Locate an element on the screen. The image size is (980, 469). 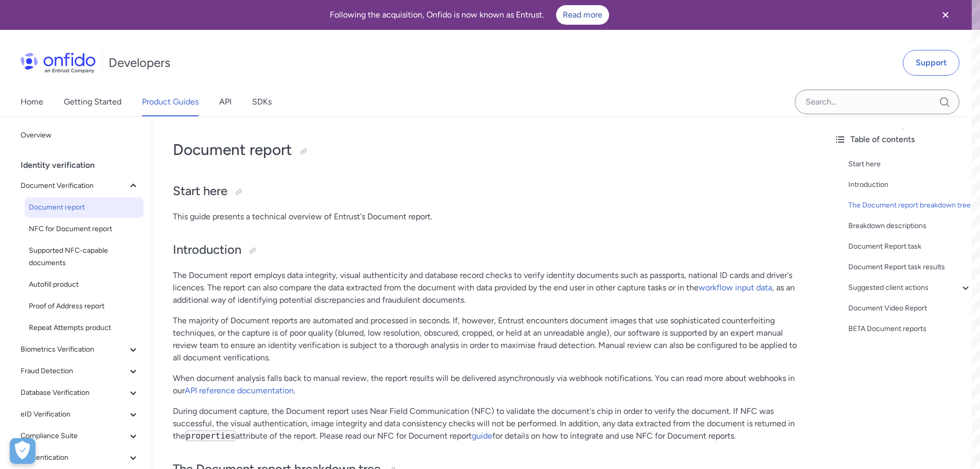
p: This guide presents a technical overview of Entrust's Document report. is located at coordinates (489, 217).